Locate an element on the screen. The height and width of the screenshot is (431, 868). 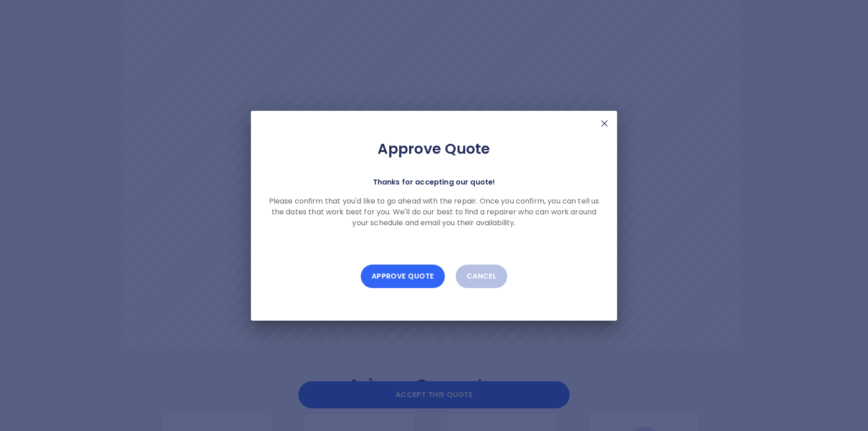
button: Approve Quote is located at coordinates (403, 277).